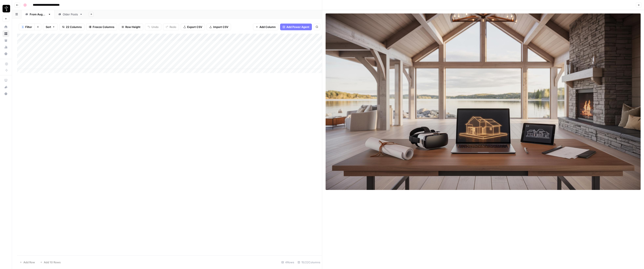  What do you see at coordinates (23, 27) in the screenshot?
I see `div: 1` at bounding box center [23, 27].